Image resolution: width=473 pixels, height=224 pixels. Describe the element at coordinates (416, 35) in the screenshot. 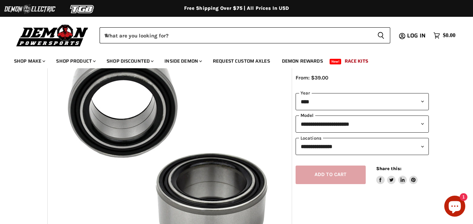

I see `span: Log in` at that location.